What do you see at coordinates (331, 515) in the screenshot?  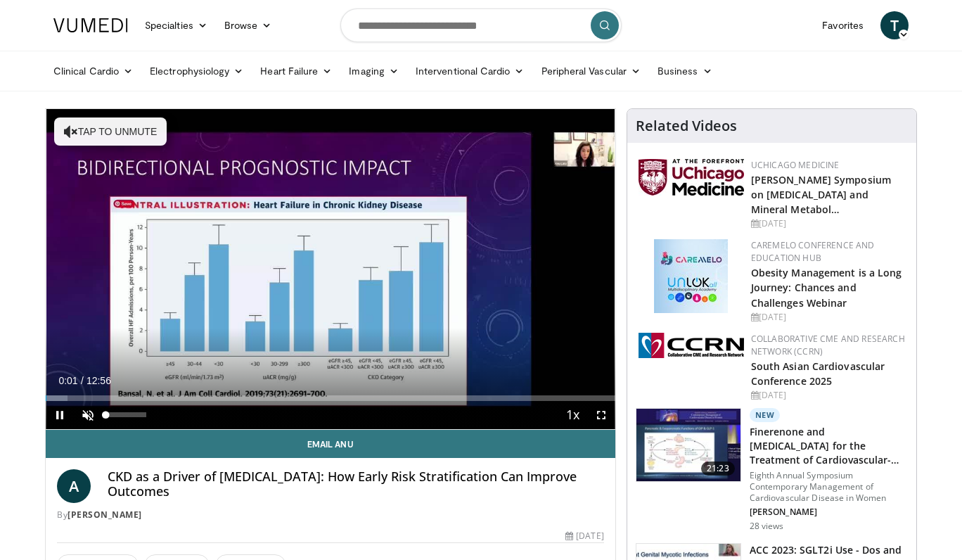 I see `div: By` at bounding box center [331, 515].